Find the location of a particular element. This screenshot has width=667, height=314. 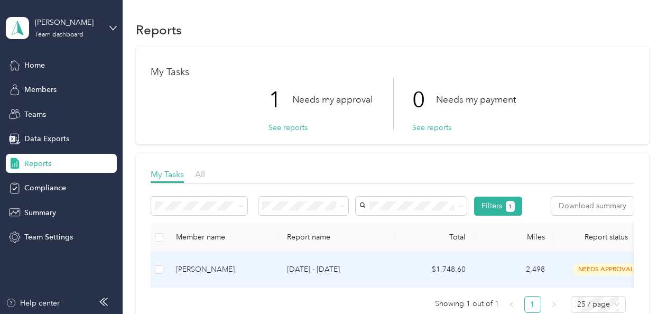

span: 25 / page is located at coordinates (598, 304).